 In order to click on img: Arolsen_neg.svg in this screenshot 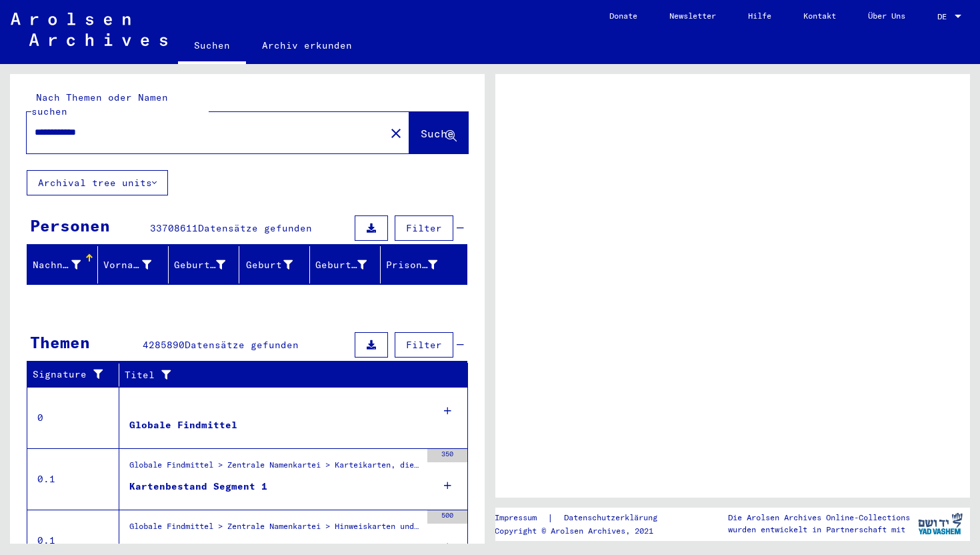, I will do `click(88, 29)`.